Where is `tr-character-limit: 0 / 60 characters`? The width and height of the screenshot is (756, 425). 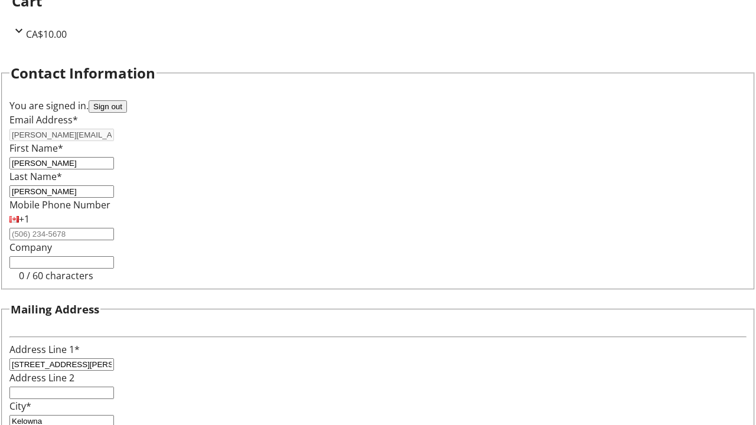
tr-character-limit: 0 / 60 characters is located at coordinates (56, 276).